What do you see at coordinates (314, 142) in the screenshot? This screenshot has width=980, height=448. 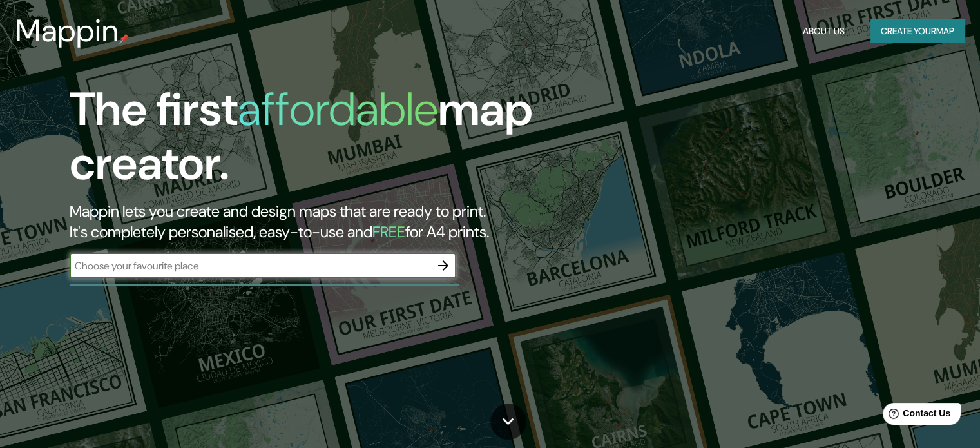 I see `h1: The first map creator.` at bounding box center [314, 142].